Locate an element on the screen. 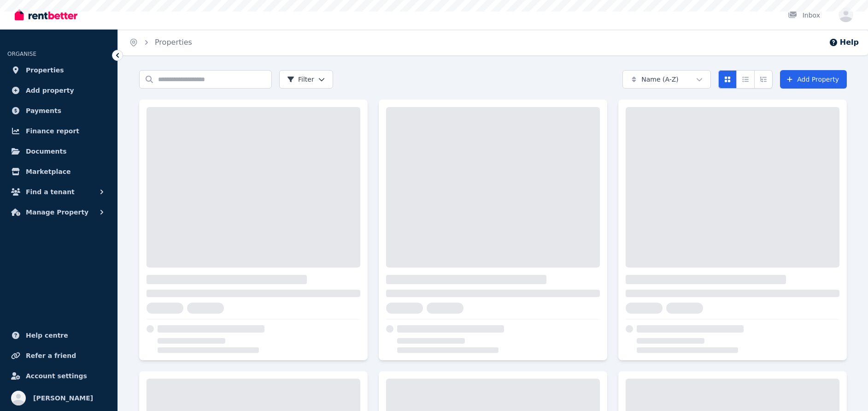 This screenshot has height=411, width=868. span: ORGANISE is located at coordinates (21, 54).